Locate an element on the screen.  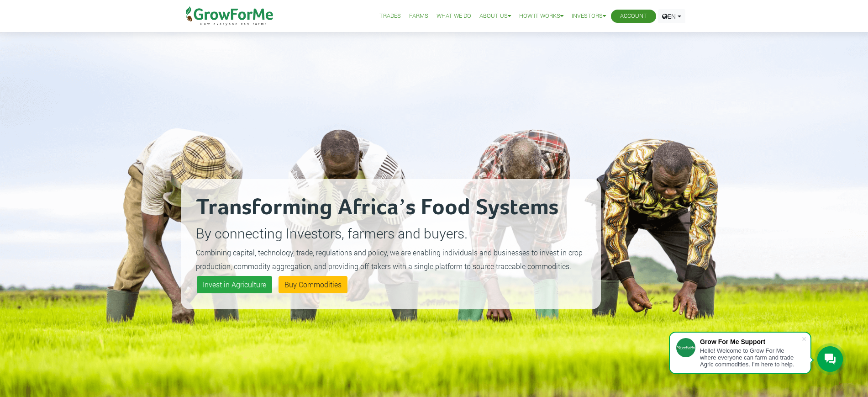
a: EN is located at coordinates (672, 16).